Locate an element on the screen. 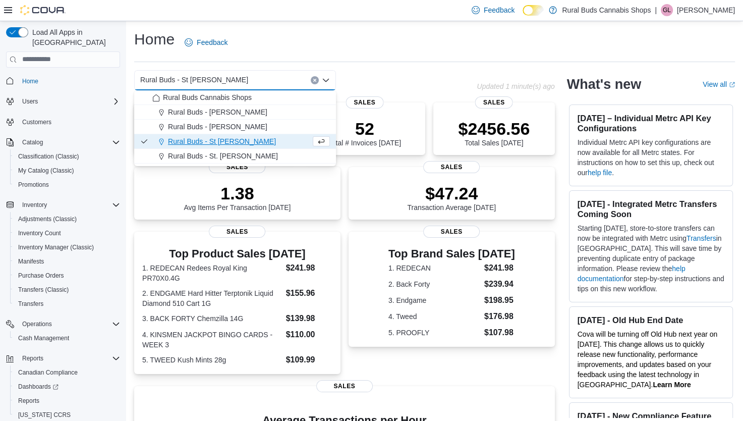 The width and height of the screenshot is (743, 421). button: Purchase Orders is located at coordinates (67, 276).